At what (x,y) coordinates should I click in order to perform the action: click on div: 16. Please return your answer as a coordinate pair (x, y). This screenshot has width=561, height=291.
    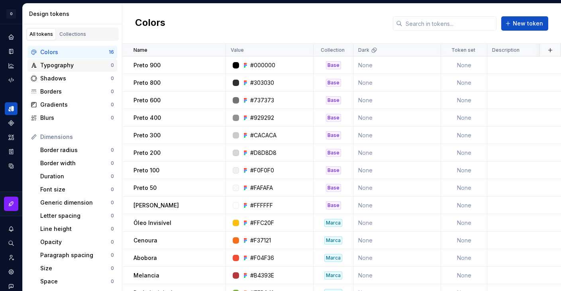
    Looking at the image, I should click on (111, 52).